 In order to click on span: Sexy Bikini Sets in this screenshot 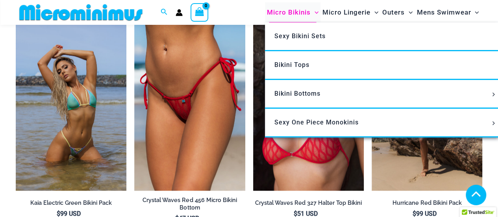, I will do `click(300, 36)`.